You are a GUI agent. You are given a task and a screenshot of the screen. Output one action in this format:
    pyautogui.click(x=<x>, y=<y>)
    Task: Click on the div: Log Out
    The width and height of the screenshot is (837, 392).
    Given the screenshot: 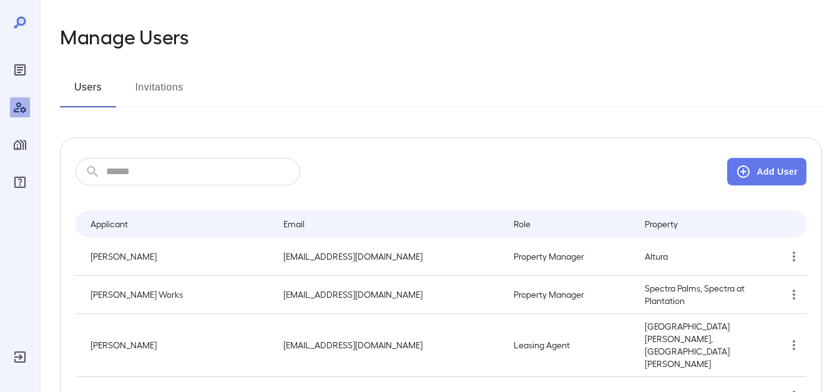 What is the action you would take?
    pyautogui.click(x=20, y=357)
    